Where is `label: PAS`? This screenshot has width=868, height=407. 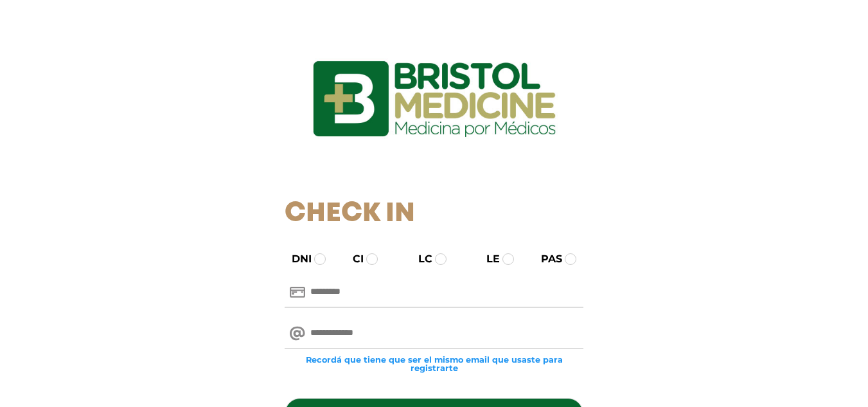
label: PAS is located at coordinates (546, 259).